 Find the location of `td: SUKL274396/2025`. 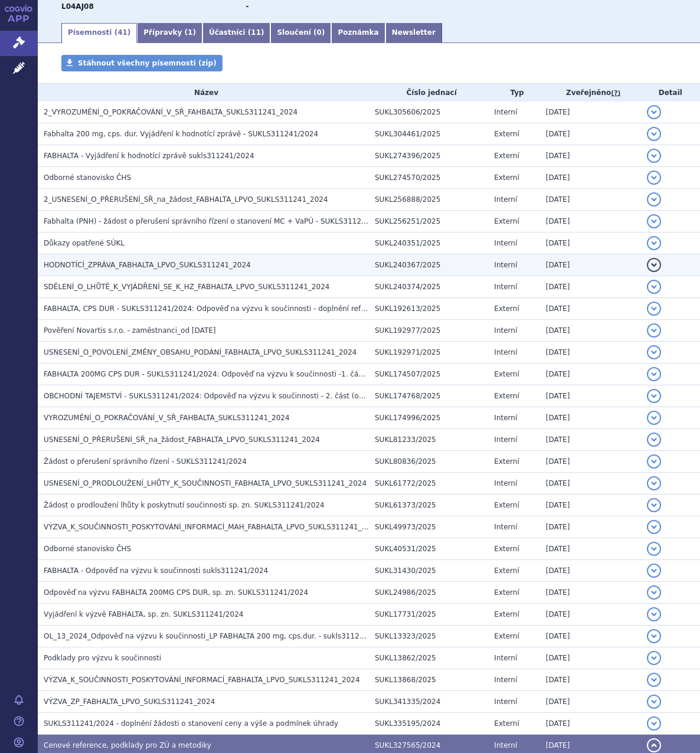

td: SUKL274396/2025 is located at coordinates (428, 156).